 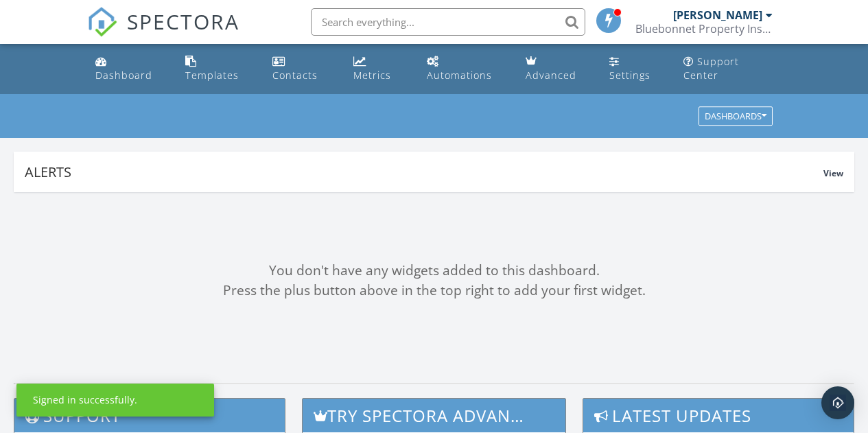 I want to click on div: Automations, so click(x=459, y=75).